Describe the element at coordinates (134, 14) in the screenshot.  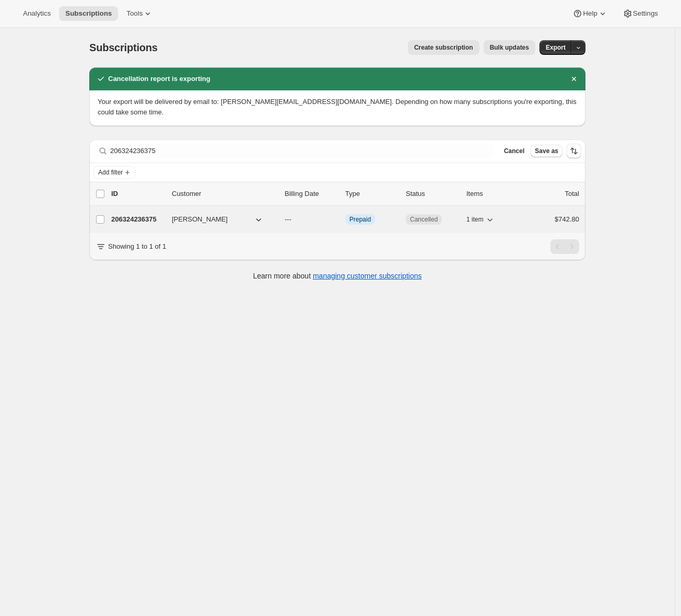
I see `span: Tools` at that location.